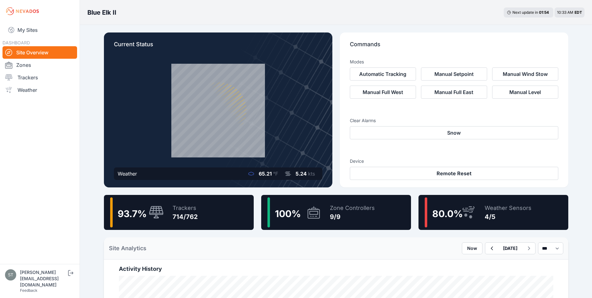  What do you see at coordinates (40, 65) in the screenshot?
I see `a: Zones` at bounding box center [40, 65].